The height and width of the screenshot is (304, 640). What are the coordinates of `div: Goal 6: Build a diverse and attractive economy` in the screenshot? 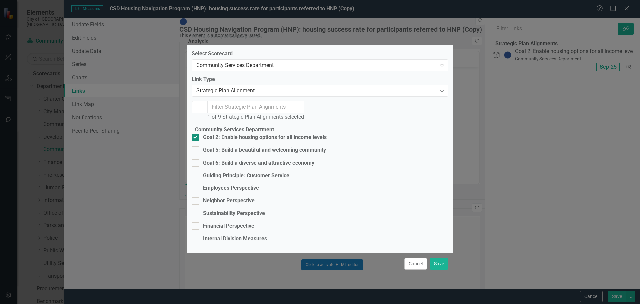 It's located at (259, 163).